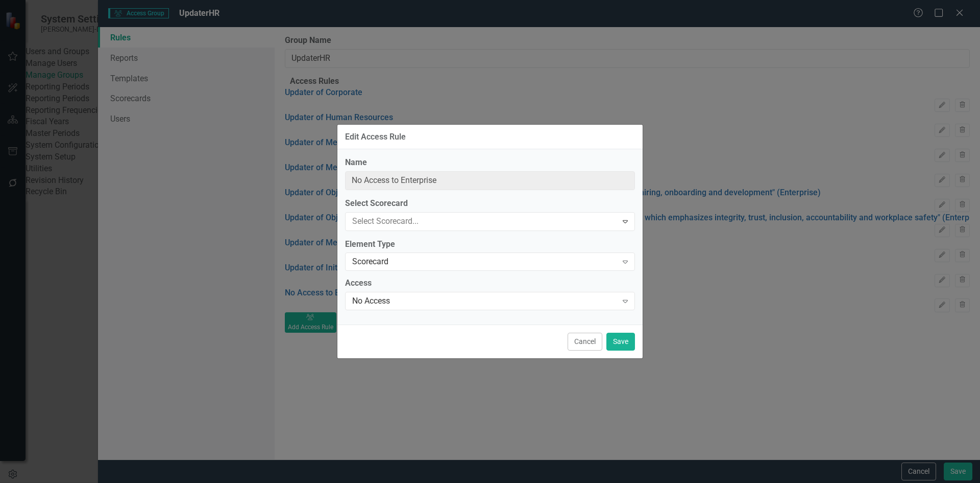 The image size is (980, 483). Describe the element at coordinates (490, 203) in the screenshot. I see `label: Select Scorecard` at that location.